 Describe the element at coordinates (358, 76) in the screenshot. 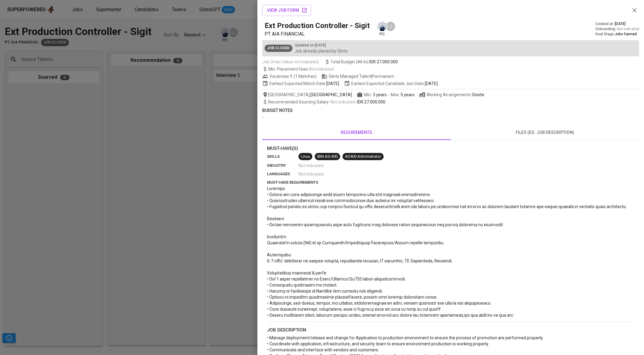

I see `span: Glints Managed Talent | Permanent` at that location.